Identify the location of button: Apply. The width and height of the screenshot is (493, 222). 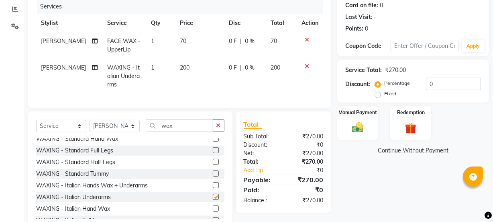
(473, 46).